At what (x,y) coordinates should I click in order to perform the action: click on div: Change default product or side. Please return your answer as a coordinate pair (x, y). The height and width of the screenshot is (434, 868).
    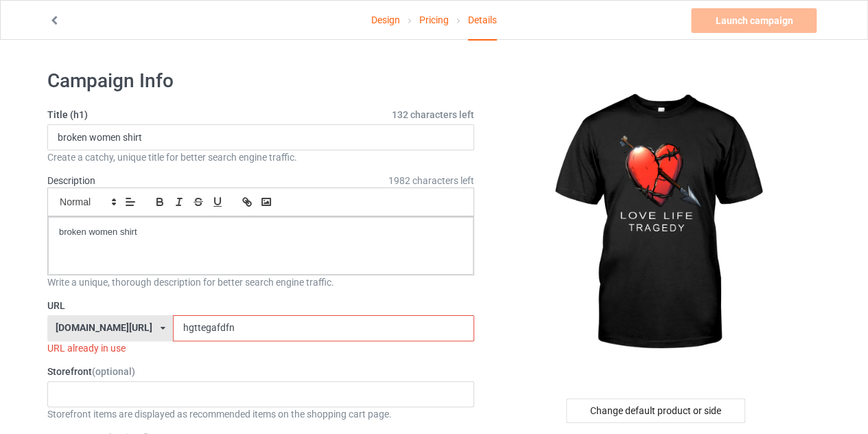
    Looking at the image, I should click on (655, 411).